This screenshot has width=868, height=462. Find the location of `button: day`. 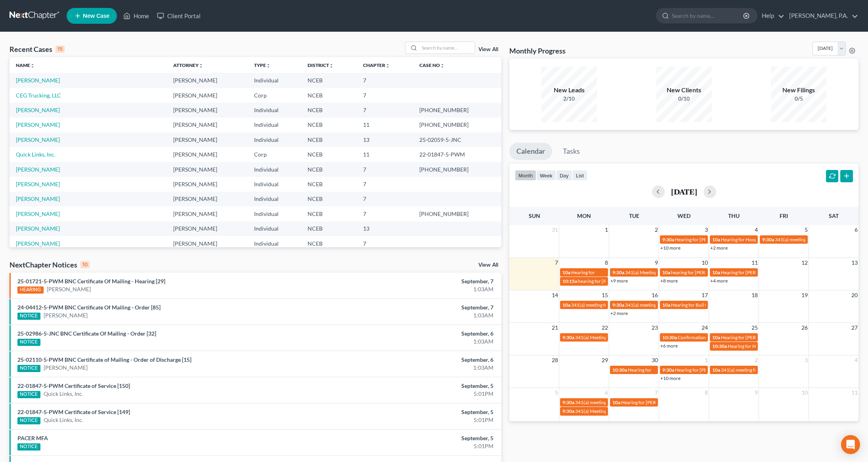

button: day is located at coordinates (564, 175).